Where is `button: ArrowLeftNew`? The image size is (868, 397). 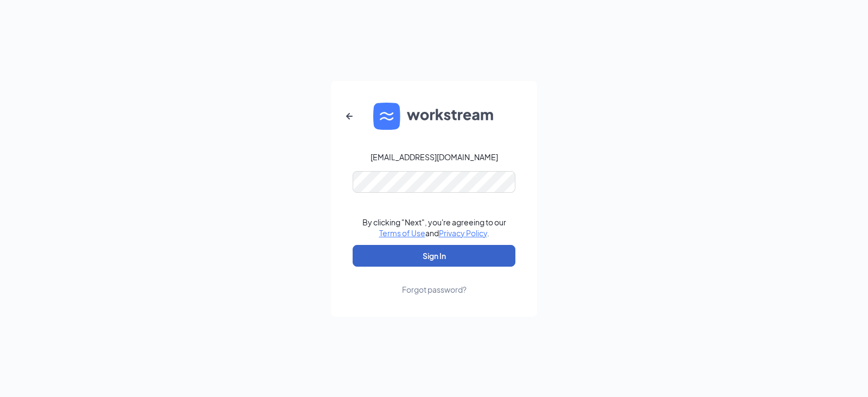 button: ArrowLeftNew is located at coordinates (349, 116).